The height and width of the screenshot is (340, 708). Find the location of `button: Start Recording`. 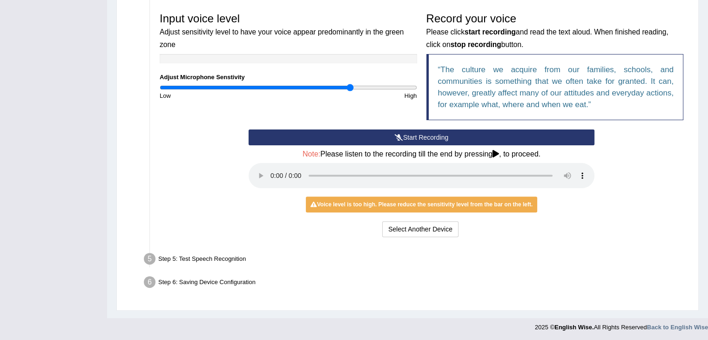

button: Start Recording is located at coordinates (421, 137).